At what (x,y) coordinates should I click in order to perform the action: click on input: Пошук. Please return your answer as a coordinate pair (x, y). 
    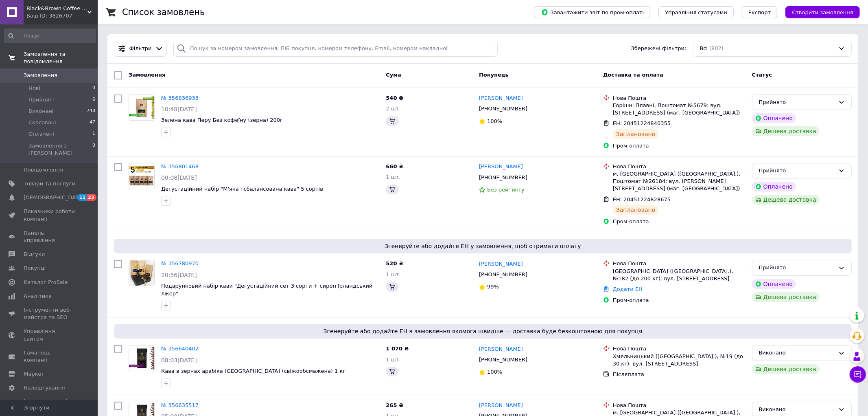
    Looking at the image, I should click on (50, 36).